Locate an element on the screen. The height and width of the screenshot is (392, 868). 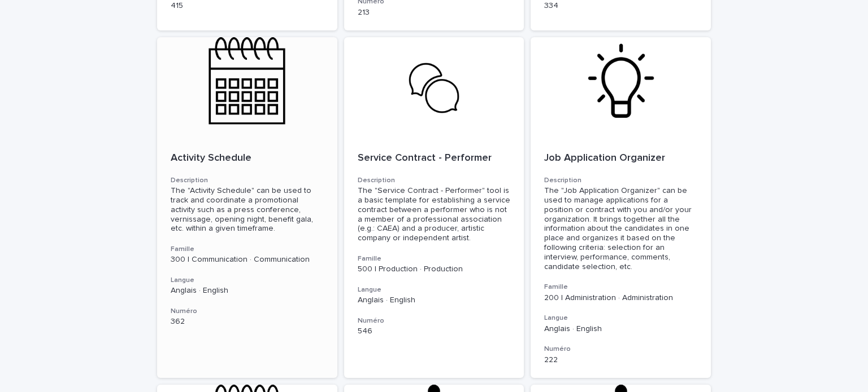
p: 213 is located at coordinates (434, 13).